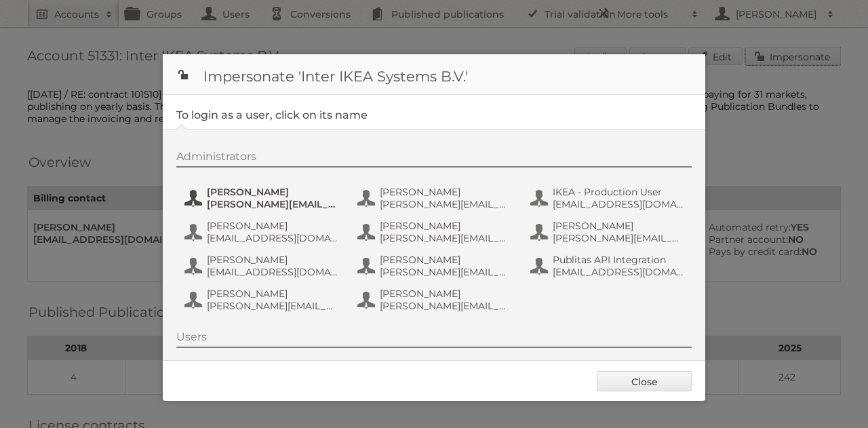 The width and height of the screenshot is (868, 428). Describe the element at coordinates (272, 115) in the screenshot. I see `legend: To login as a user, click on its name` at that location.